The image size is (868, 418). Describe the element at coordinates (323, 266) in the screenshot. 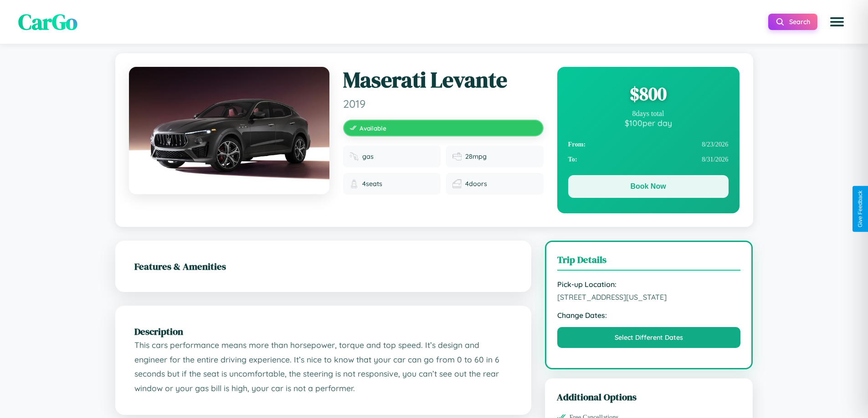

I see `h2: Features & Amenities` at that location.